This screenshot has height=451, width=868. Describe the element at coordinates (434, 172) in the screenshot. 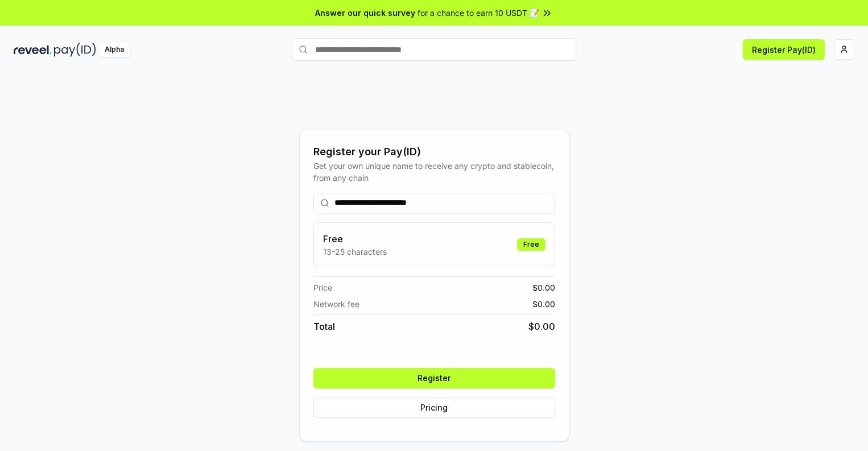

I see `div: Get your own unique name to receive any crypto and stablecoin, from any chain` at that location.